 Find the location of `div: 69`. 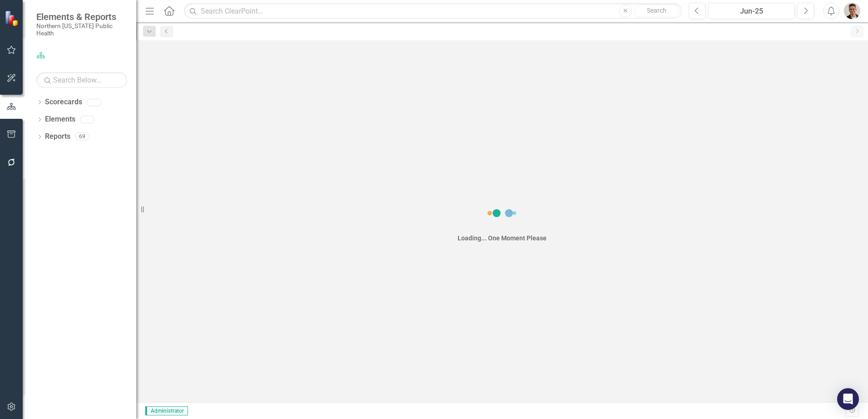

div: 69 is located at coordinates (82, 137).